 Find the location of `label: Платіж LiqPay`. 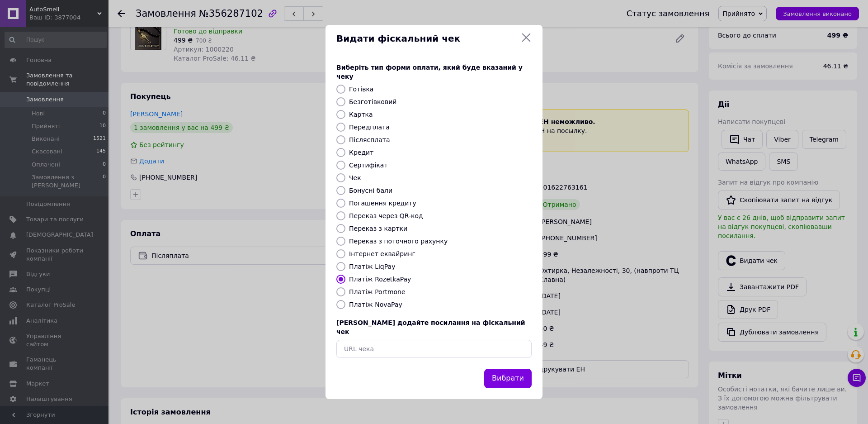

label: Платіж LiqPay is located at coordinates (372, 266).